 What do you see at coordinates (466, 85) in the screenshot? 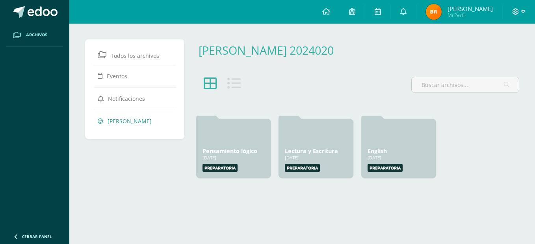
I see `input: Buscar archivos...` at bounding box center [466, 85].